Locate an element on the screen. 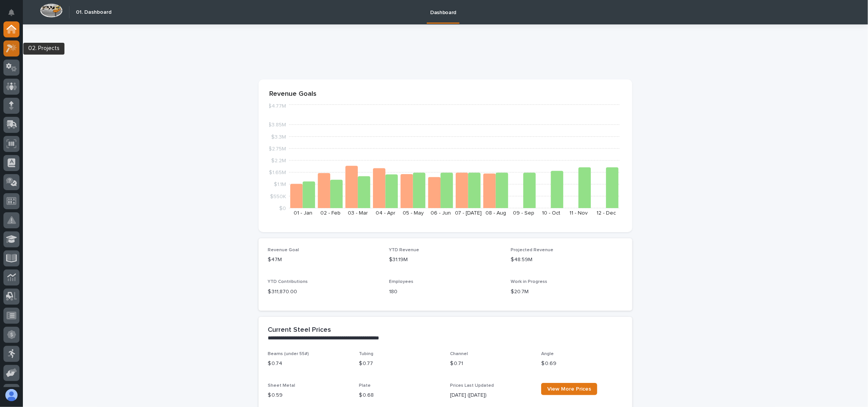 This screenshot has height=407, width=868. tspan: $2.75M is located at coordinates (278, 149).